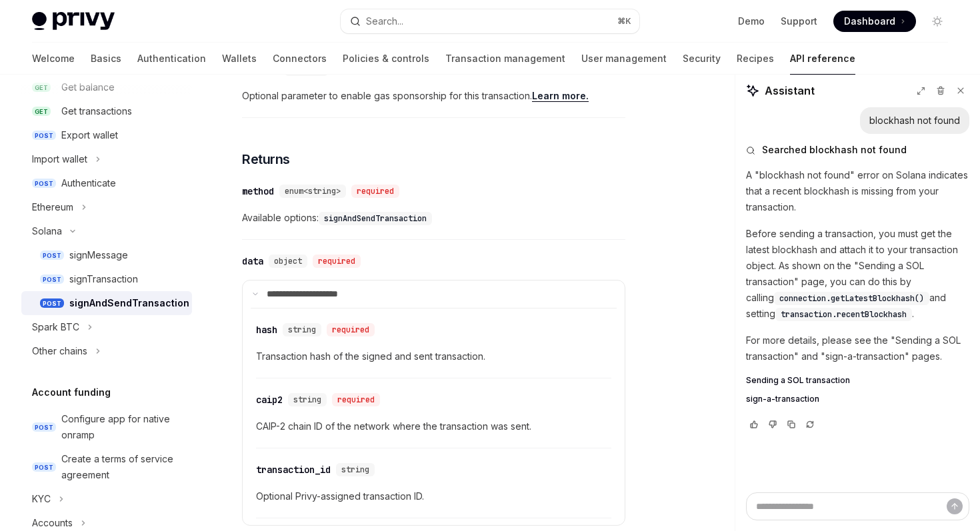  I want to click on a: sign-a-transaction, so click(858, 398).